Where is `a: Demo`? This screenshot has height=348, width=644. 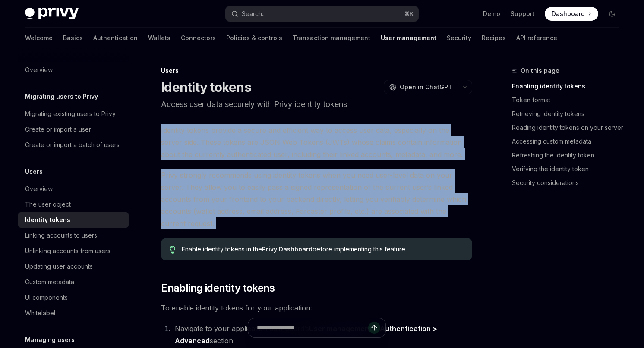
a: Demo is located at coordinates (491, 14).